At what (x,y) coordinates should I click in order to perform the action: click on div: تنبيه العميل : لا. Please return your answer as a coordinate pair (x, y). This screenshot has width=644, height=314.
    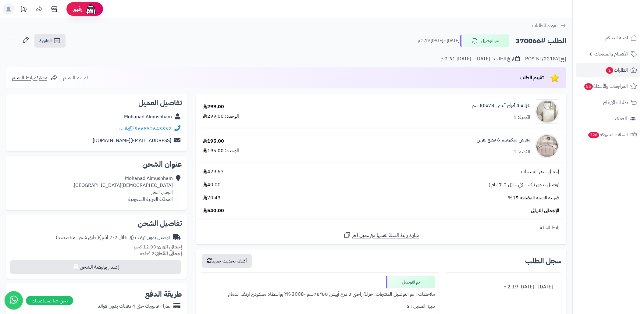
    Looking at the image, I should click on (320, 306).